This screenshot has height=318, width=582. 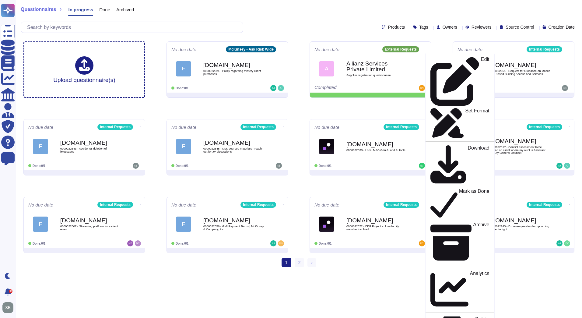 I want to click on span: 0000022633 - Local MAC/Gen AI and AI tools, so click(x=377, y=150).